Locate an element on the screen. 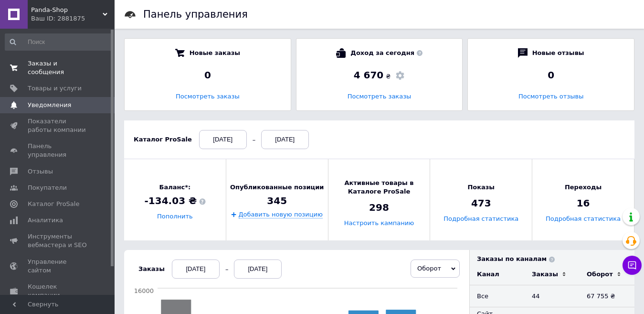  span: 298 is located at coordinates (379, 208).